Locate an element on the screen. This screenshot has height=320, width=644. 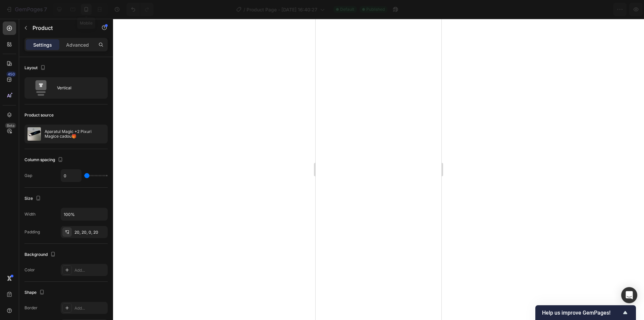
div: Beta is located at coordinates (10, 125).